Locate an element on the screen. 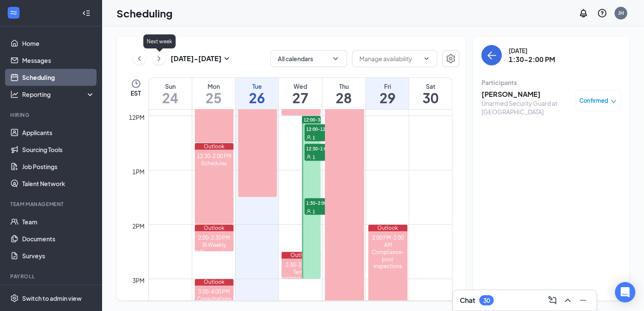 This screenshot has width=644, height=311. button: Settings is located at coordinates (451, 59).